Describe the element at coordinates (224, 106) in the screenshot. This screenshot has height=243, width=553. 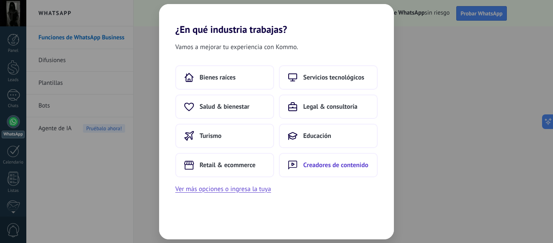
I see `span: Salud & bienestar` at that location.